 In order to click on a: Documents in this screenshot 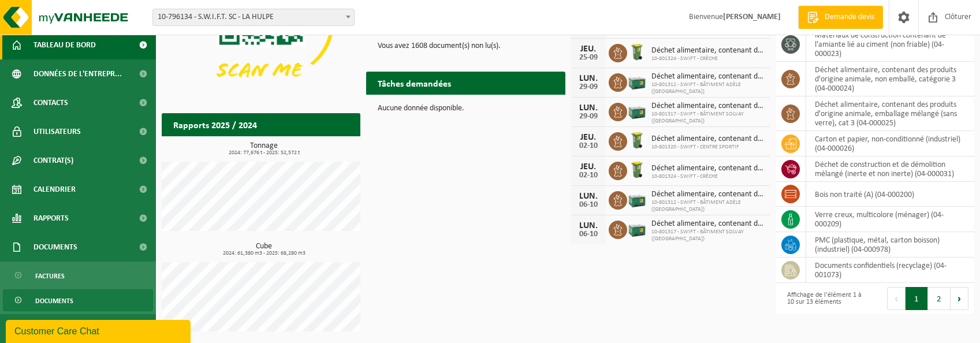, I will do `click(78, 300)`.